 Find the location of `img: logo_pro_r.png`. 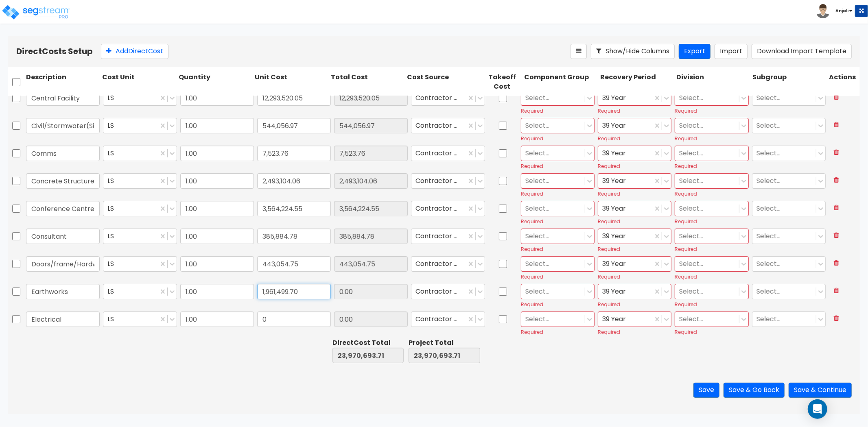

img: logo_pro_r.png is located at coordinates (36, 12).